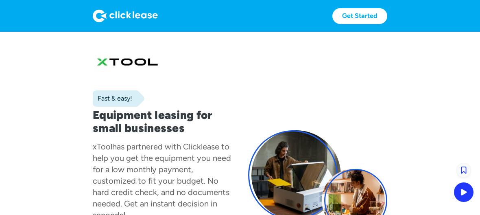  What do you see at coordinates (125, 16) in the screenshot?
I see `img: Logo` at bounding box center [125, 16].